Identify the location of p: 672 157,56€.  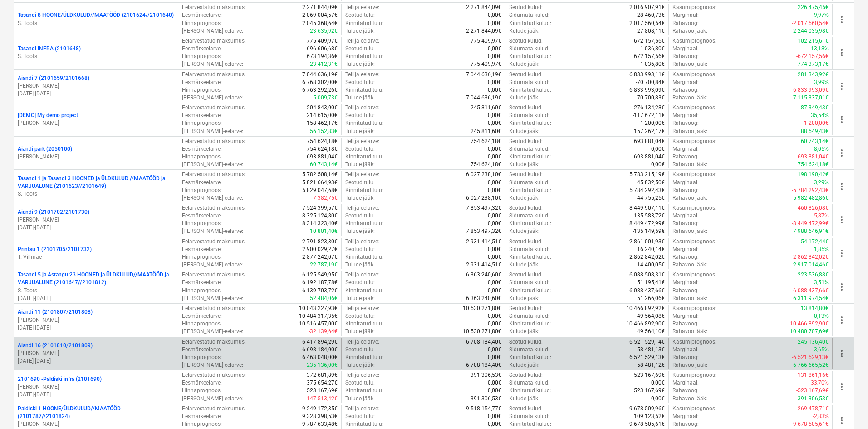
(649, 57).